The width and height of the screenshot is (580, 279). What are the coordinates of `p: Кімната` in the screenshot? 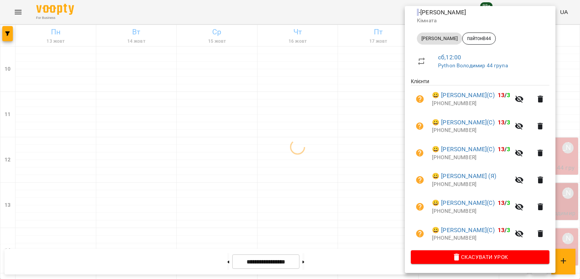 It's located at (480, 21).